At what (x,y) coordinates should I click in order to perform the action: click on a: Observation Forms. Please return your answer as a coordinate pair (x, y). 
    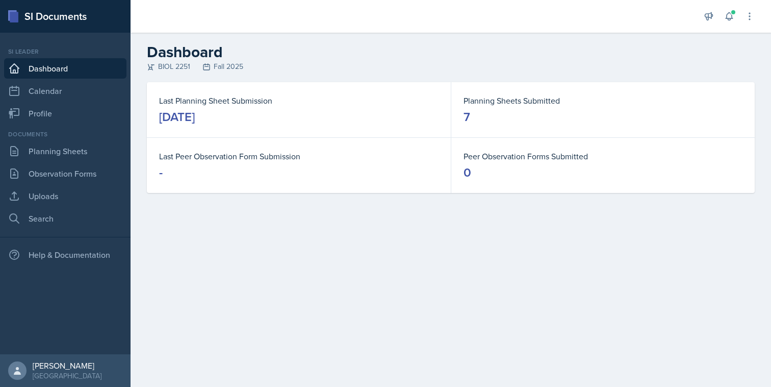
    Looking at the image, I should click on (65, 173).